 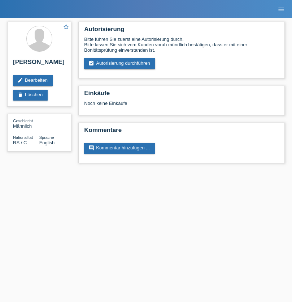 What do you see at coordinates (66, 27) in the screenshot?
I see `a: star_border` at bounding box center [66, 27].